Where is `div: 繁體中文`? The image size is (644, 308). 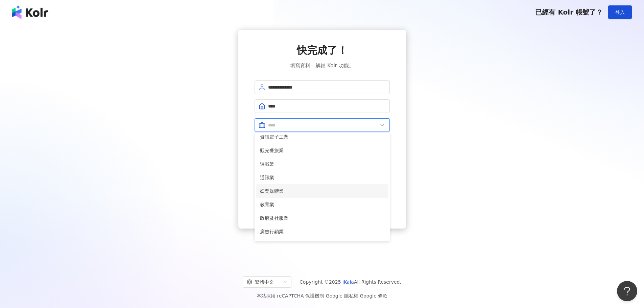 div: 繁體中文 is located at coordinates (264, 282).